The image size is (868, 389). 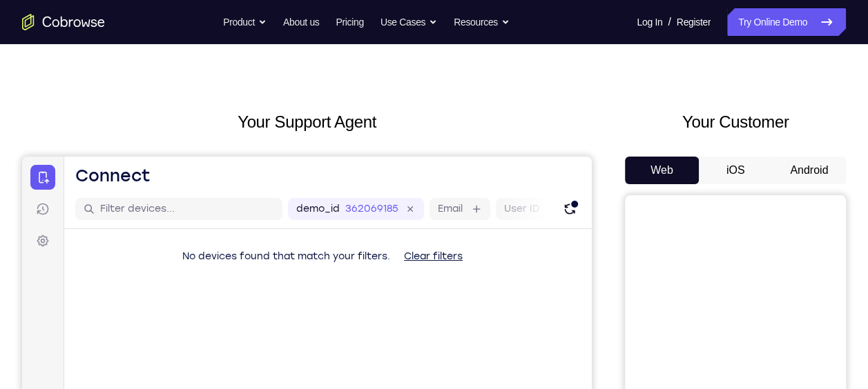 I want to click on label: demo_id, so click(x=296, y=52).